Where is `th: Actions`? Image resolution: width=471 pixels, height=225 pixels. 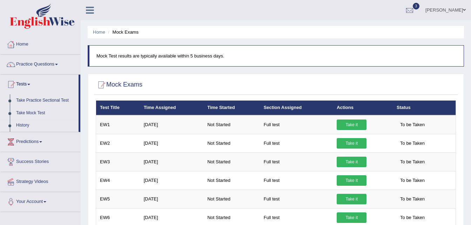 th: Actions is located at coordinates (362, 108).